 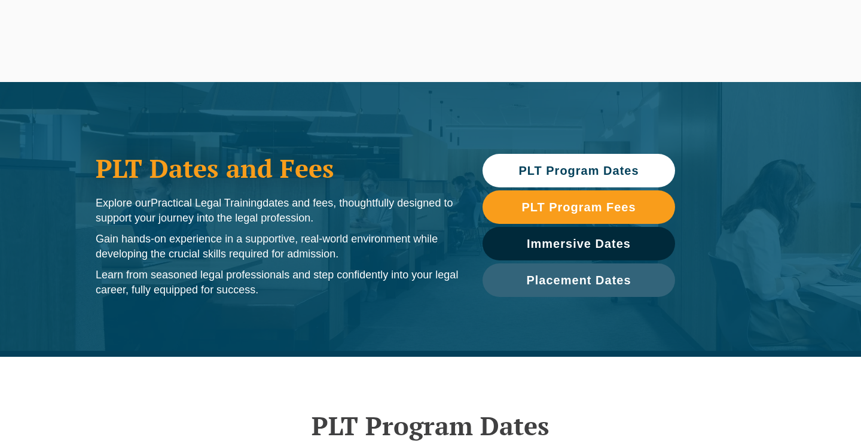 What do you see at coordinates (579, 171) in the screenshot?
I see `span: PLT Program Dates` at bounding box center [579, 171].